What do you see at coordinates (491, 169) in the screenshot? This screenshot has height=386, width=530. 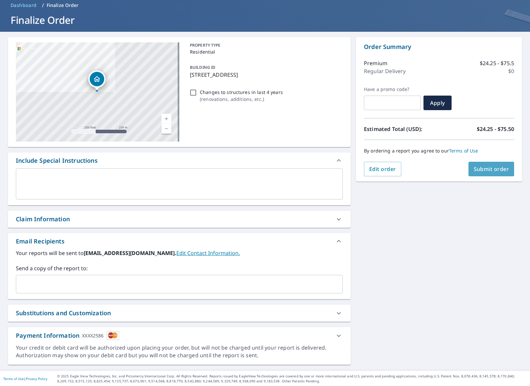 I see `span: Submit order` at bounding box center [491, 169].